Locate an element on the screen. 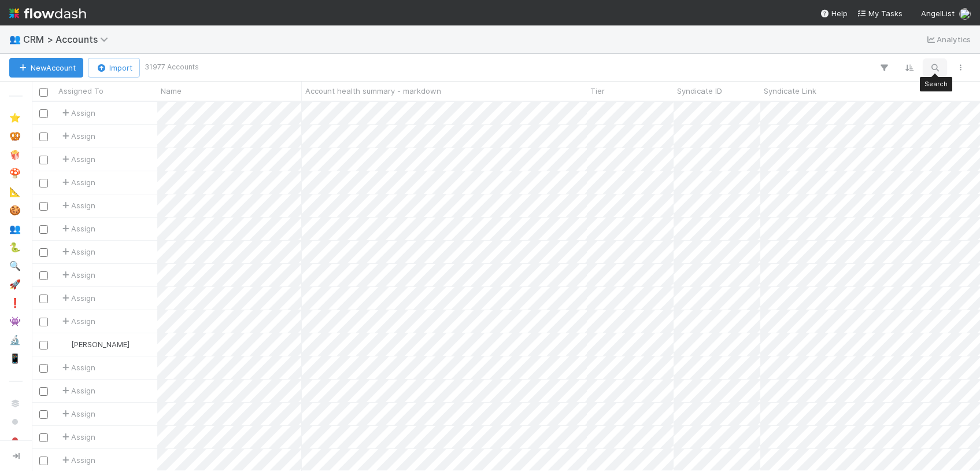  img: logo-inverted-e16ddd16eac7371096b0.svg is located at coordinates (47, 13).